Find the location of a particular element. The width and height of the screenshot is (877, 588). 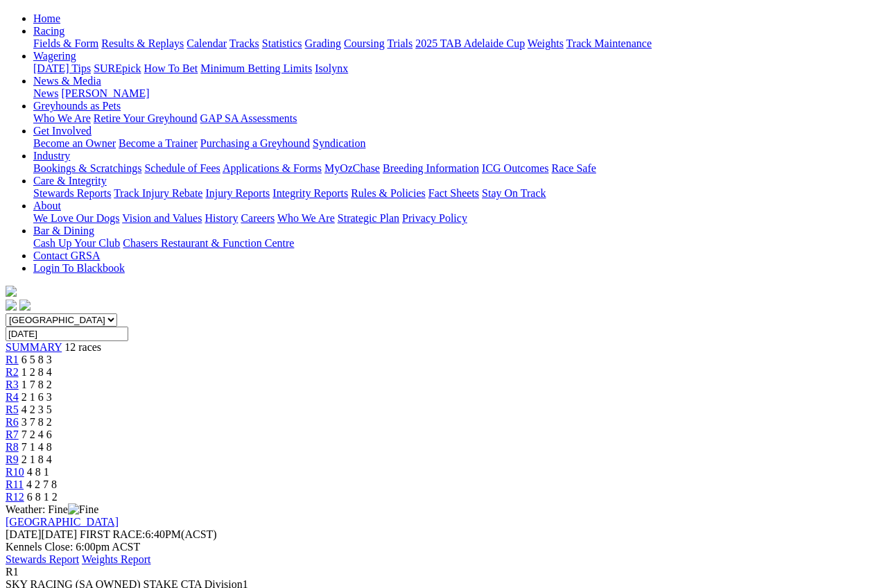

a: Trials is located at coordinates (399, 43).